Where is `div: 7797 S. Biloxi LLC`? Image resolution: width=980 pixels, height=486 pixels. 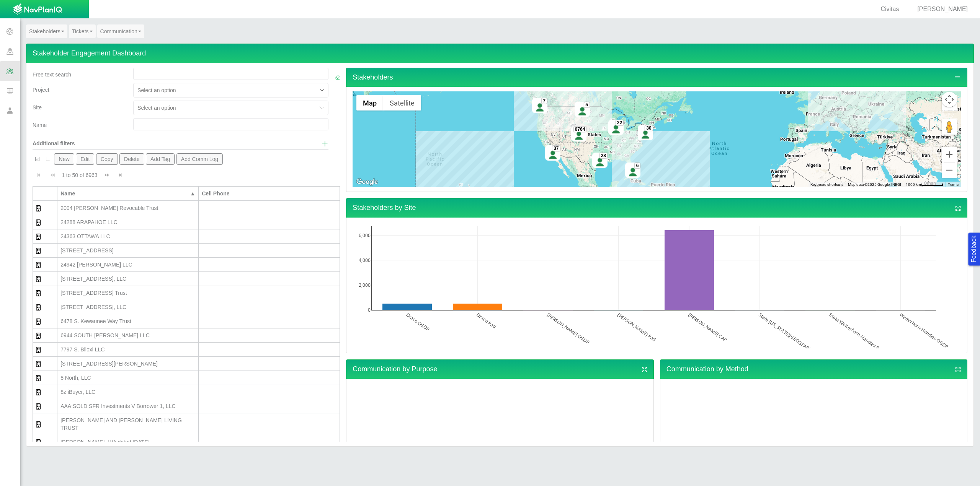 div: 7797 S. Biloxi LLC is located at coordinates (128, 350).